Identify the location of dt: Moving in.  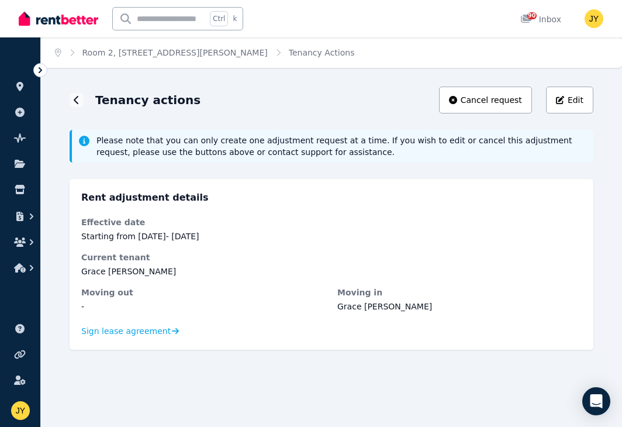
(459, 292).